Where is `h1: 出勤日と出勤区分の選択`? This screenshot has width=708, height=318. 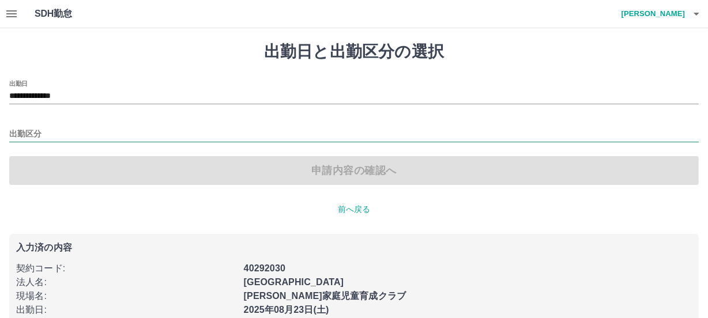 h1: 出勤日と出勤区分の選択 is located at coordinates (354, 52).